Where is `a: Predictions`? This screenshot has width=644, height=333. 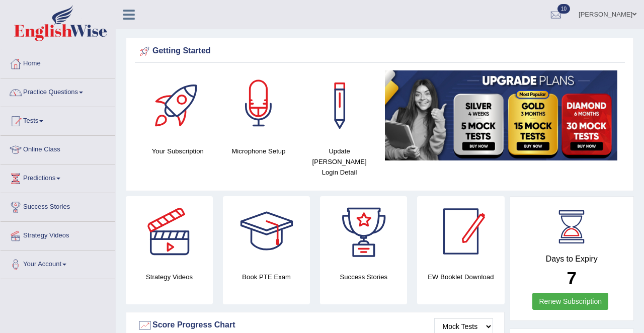
a: Predictions is located at coordinates (58, 177).